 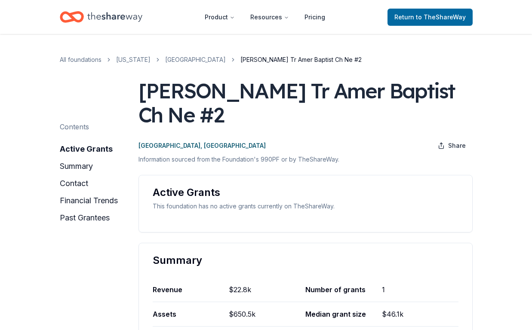 I want to click on button: contact, so click(x=74, y=184).